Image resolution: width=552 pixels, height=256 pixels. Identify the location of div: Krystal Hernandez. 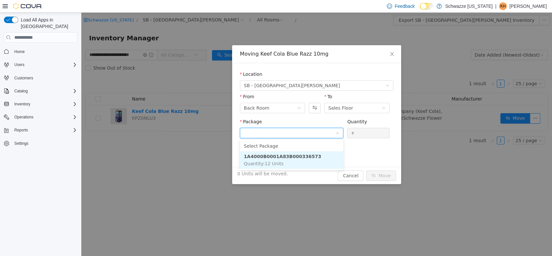
(503, 6).